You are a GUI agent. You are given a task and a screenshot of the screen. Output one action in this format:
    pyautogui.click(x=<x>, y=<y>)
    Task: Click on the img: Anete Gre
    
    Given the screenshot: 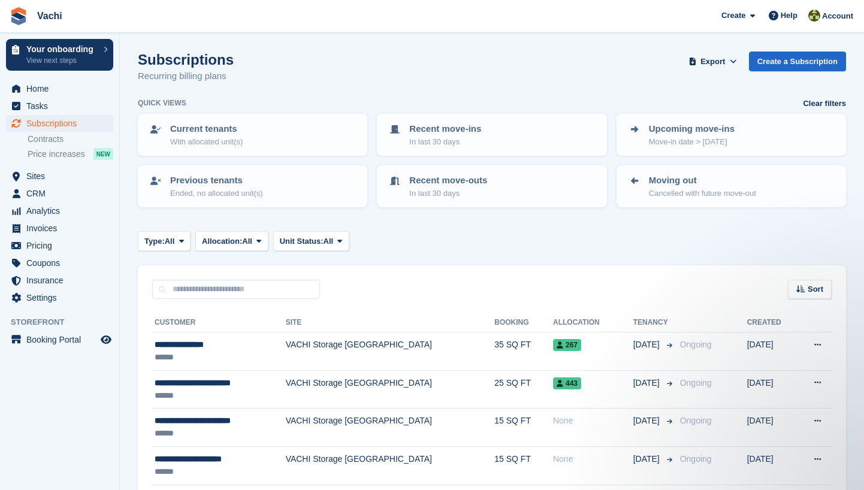 What is the action you would take?
    pyautogui.click(x=814, y=16)
    